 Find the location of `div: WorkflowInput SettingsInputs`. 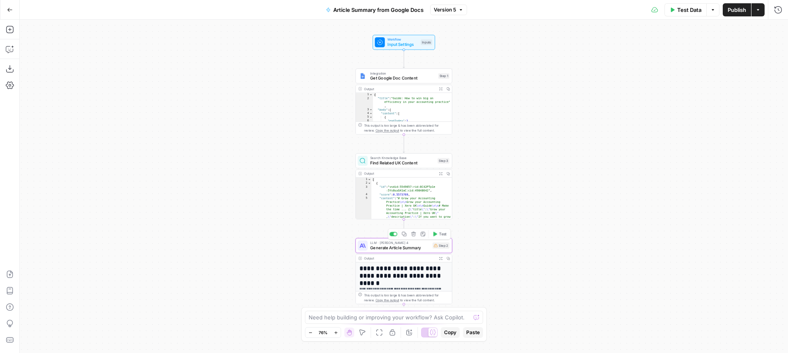

div: WorkflowInput SettingsInputs is located at coordinates (404, 42).